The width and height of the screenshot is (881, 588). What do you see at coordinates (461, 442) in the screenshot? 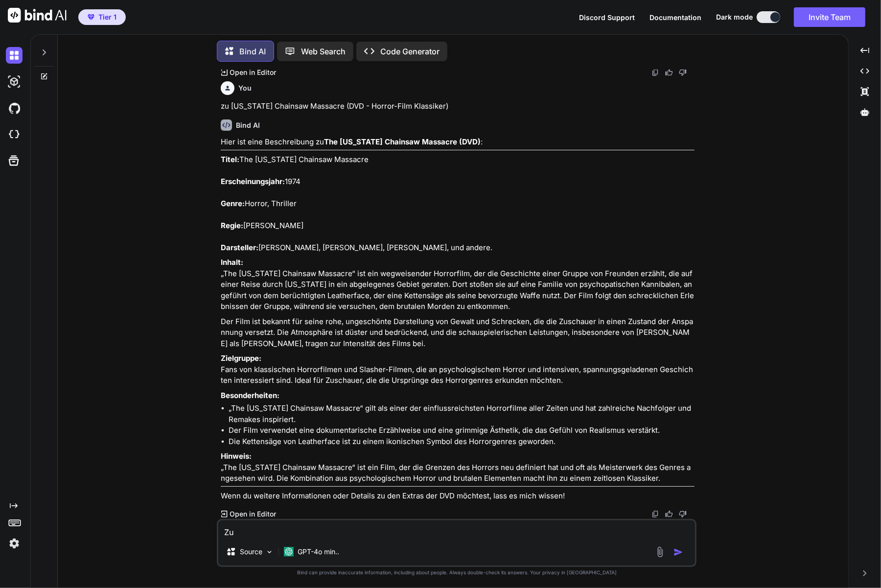
I see `li: Die Kettensäge von Leatherface ist zu einem ikonischen Symbol des Horrorgenres geworden.` at bounding box center [461, 442].